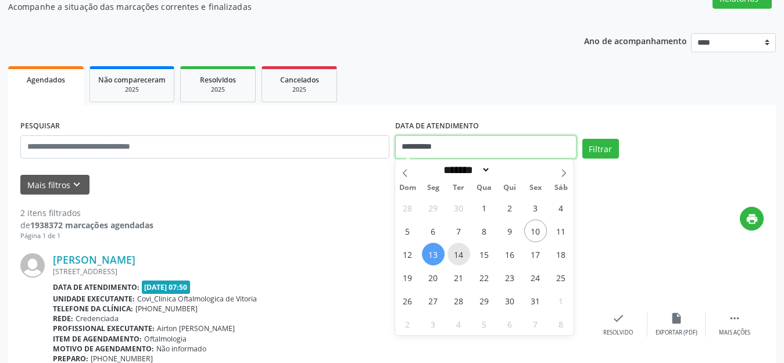 This screenshot has height=363, width=784. I want to click on i: check, so click(618, 318).